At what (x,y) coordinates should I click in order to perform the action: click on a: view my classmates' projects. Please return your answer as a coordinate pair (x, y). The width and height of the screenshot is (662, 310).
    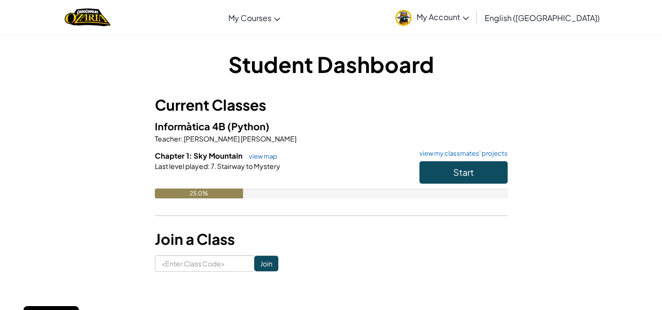
    Looking at the image, I should click on (461, 153).